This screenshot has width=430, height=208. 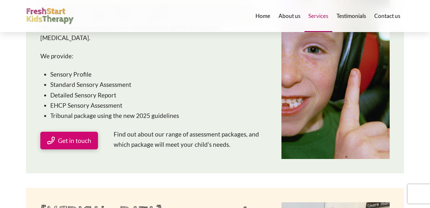 What do you see at coordinates (191, 139) in the screenshot?
I see `div: Find out about our range of assessment packages, and which package will meet your child’s needs.` at bounding box center [191, 139].